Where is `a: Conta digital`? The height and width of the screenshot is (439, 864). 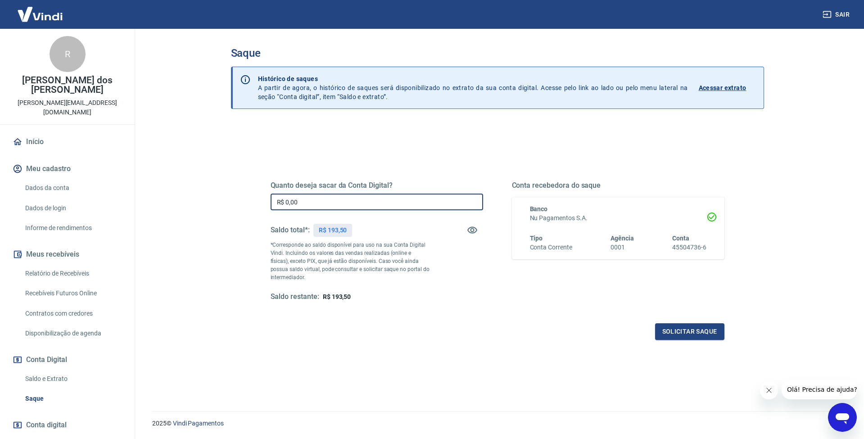 a: Conta digital is located at coordinates (67, 425).